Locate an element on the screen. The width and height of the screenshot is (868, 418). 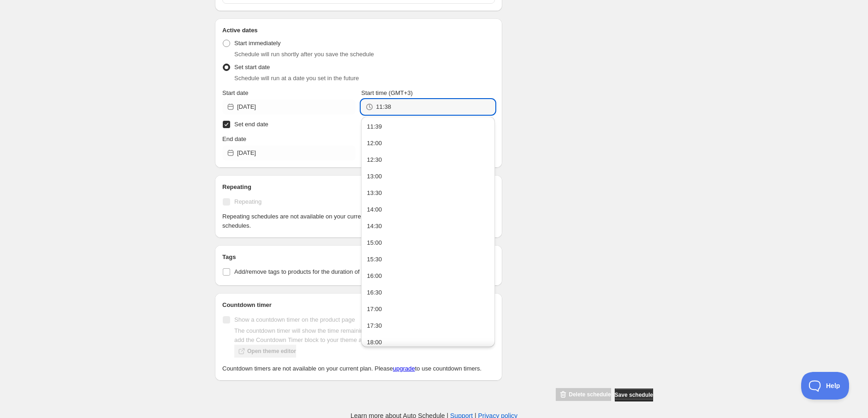
div: 16:30 is located at coordinates (374, 292).